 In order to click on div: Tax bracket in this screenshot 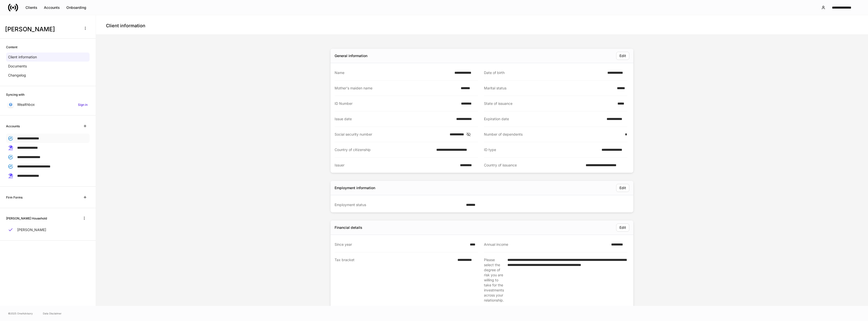, I will do `click(395, 280)`.